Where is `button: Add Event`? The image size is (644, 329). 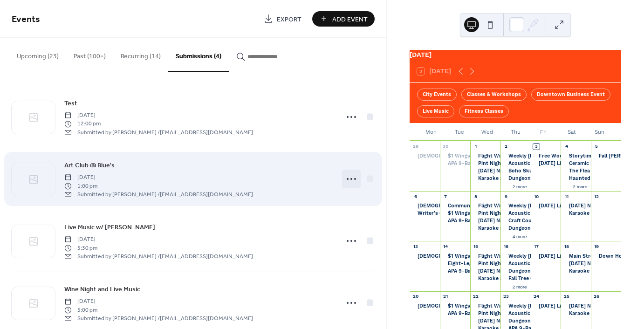 button: Add Event is located at coordinates (344, 18).